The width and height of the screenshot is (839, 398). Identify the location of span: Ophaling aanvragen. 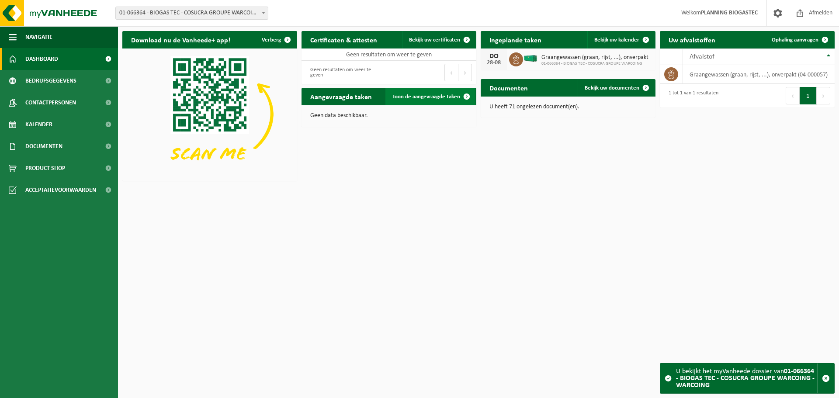
(795, 40).